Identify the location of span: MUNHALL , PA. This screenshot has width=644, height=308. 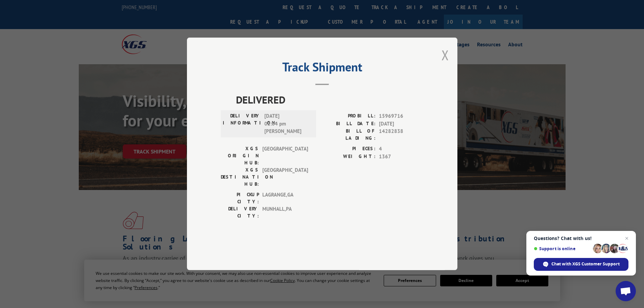
(285, 213).